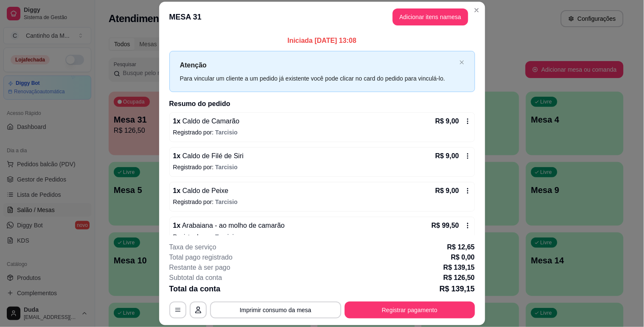  Describe the element at coordinates (275, 310) in the screenshot. I see `button: Imprimir consumo da mesa` at that location.